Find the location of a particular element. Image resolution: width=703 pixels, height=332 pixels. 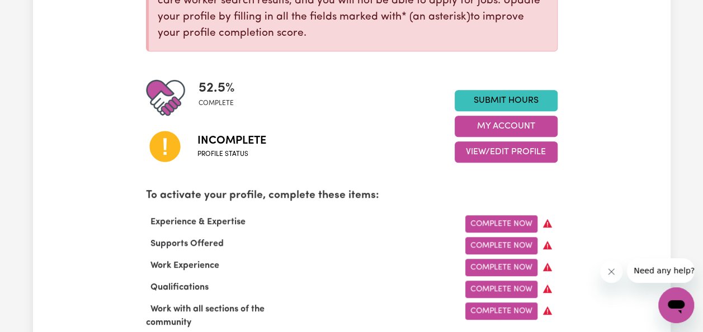

span: 52.5 % is located at coordinates (216, 88).